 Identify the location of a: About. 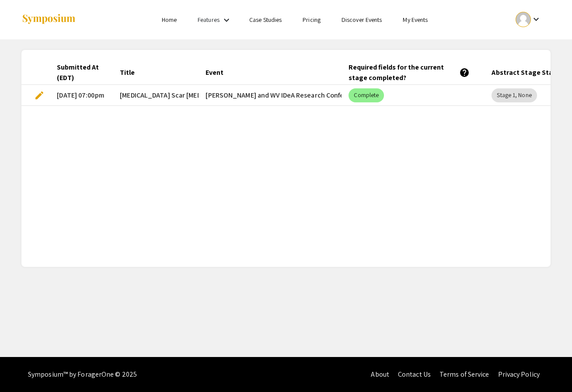
(380, 374).